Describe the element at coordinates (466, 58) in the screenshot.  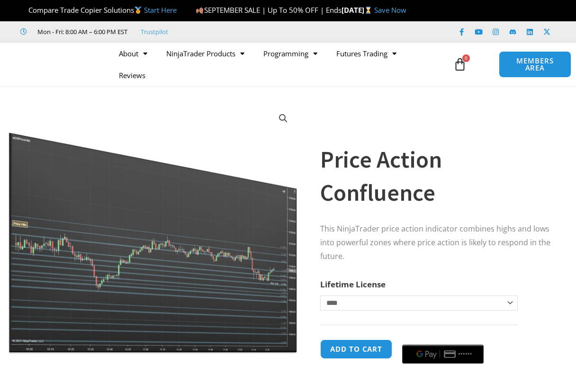
I see `span: 0` at that location.